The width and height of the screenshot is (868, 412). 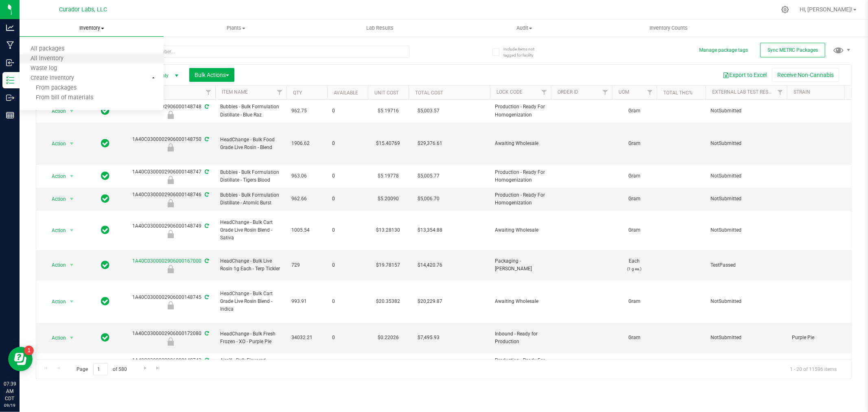 I want to click on button: Manage package tags, so click(x=724, y=50).